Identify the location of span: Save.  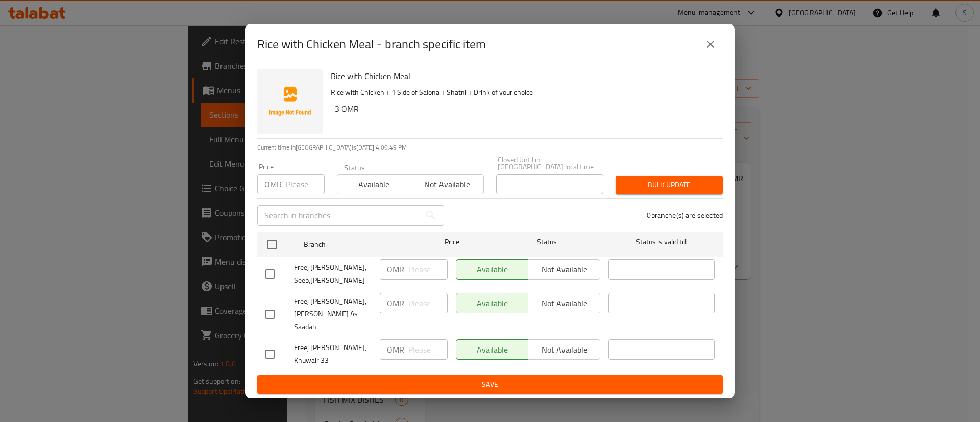
(490, 384).